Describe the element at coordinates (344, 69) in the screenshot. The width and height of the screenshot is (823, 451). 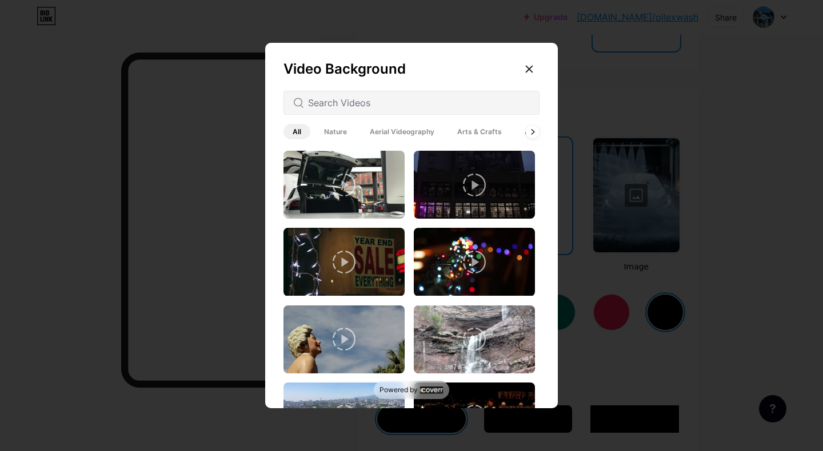
I see `span: Video Background` at that location.